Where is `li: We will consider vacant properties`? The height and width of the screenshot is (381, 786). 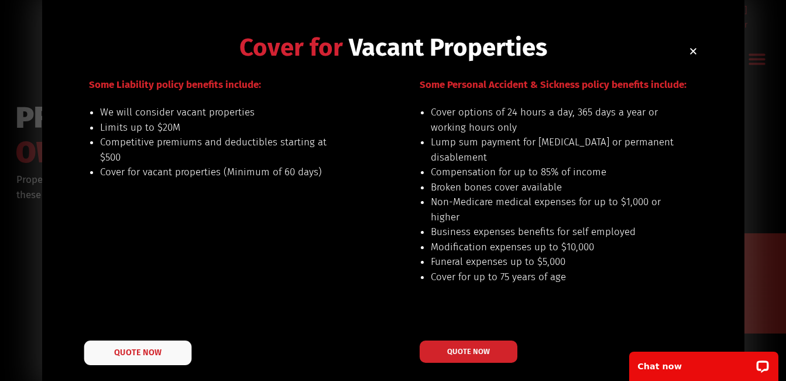 li: We will consider vacant properties is located at coordinates (222, 112).